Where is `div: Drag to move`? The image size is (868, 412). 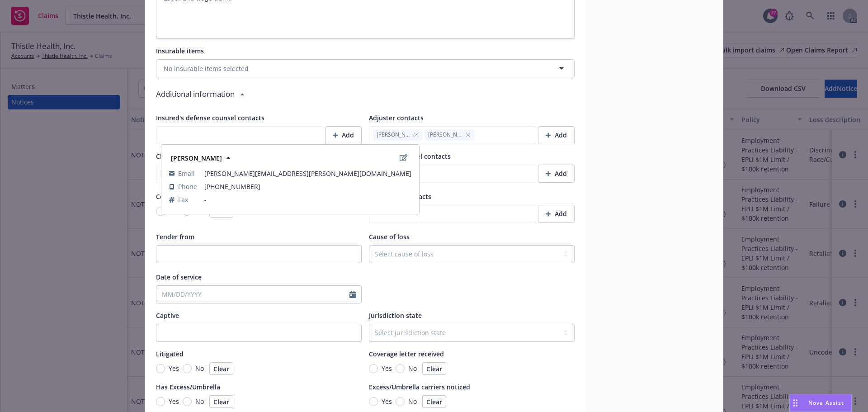
div: Drag to move is located at coordinates (795, 403).